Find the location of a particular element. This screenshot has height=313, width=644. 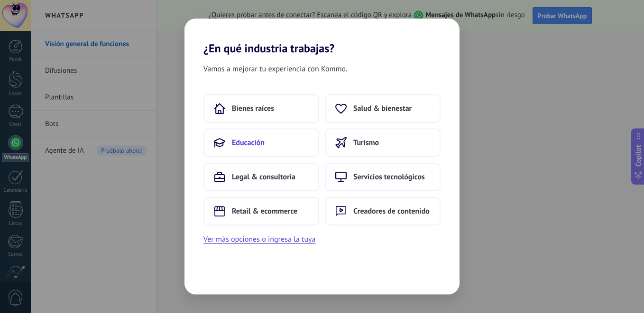

button: Legal & consultoría is located at coordinates (261, 177).